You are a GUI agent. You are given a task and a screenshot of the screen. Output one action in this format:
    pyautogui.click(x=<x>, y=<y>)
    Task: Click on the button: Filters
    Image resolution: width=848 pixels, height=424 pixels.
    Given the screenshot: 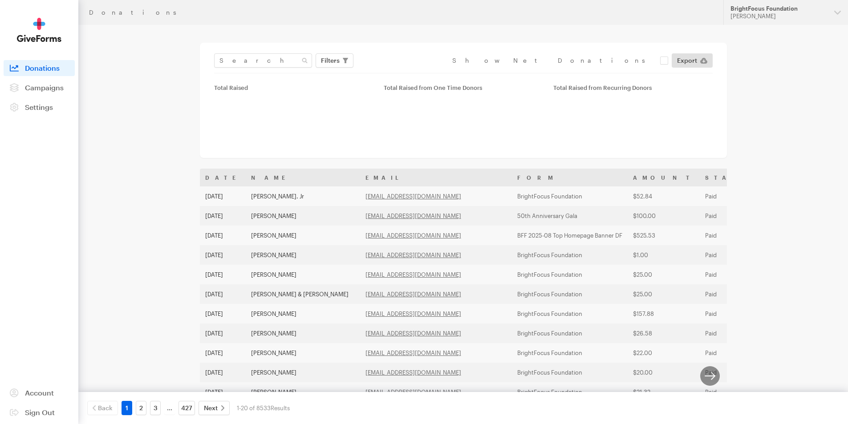 What is the action you would take?
    pyautogui.click(x=334, y=61)
    